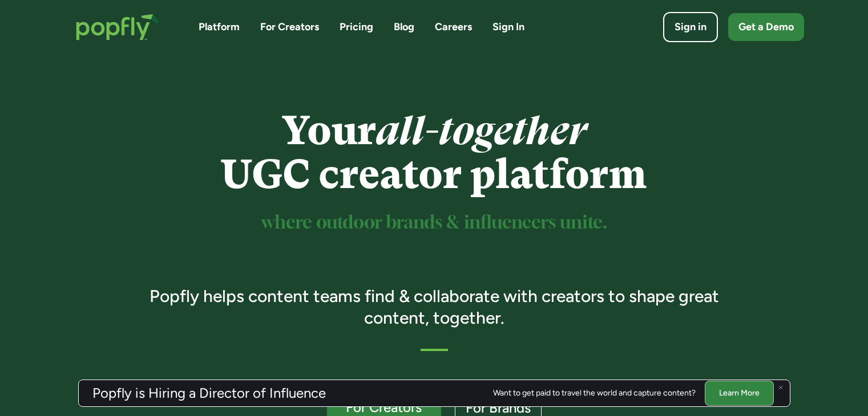 The height and width of the screenshot is (416, 868). What do you see at coordinates (691, 27) in the screenshot?
I see `div: Sign in` at bounding box center [691, 27].